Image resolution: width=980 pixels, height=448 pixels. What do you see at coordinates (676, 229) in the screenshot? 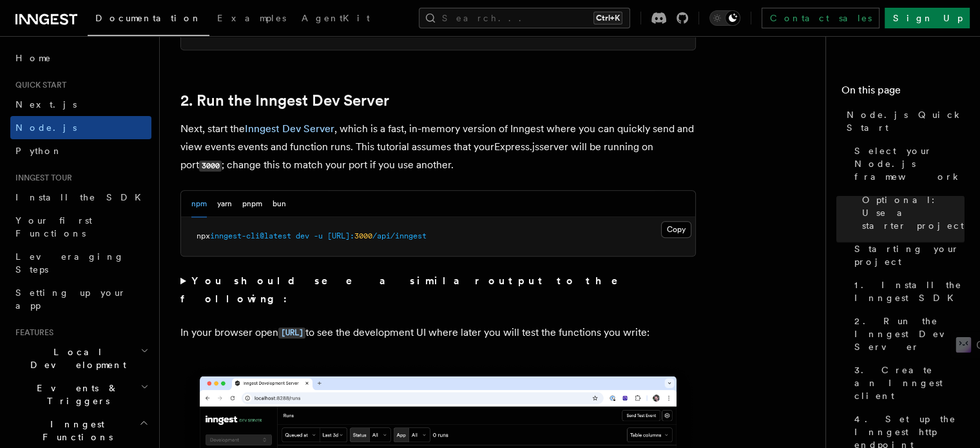
I see `button: Copy` at bounding box center [676, 229].